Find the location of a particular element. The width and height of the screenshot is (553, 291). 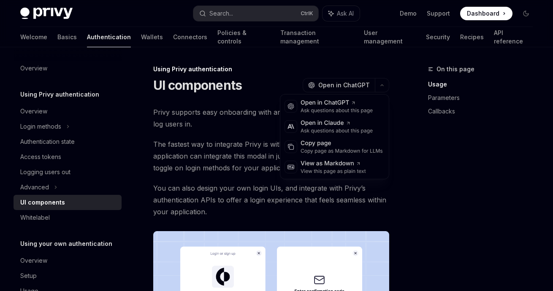

button: Open in ChatGPT is located at coordinates (338, 85).